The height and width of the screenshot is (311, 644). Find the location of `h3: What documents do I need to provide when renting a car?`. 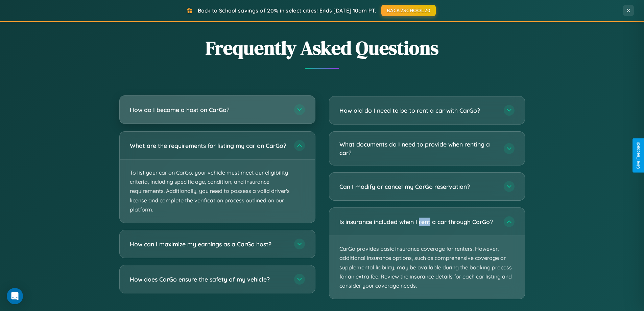

h3: What documents do I need to provide when renting a car? is located at coordinates (418, 148).